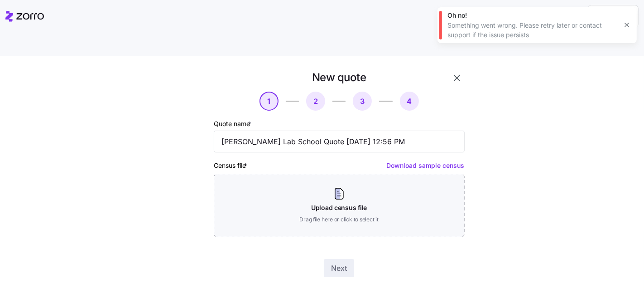  I want to click on div: Something went wrong. Please retry later or contact support if the issue persists, so click(532, 30).